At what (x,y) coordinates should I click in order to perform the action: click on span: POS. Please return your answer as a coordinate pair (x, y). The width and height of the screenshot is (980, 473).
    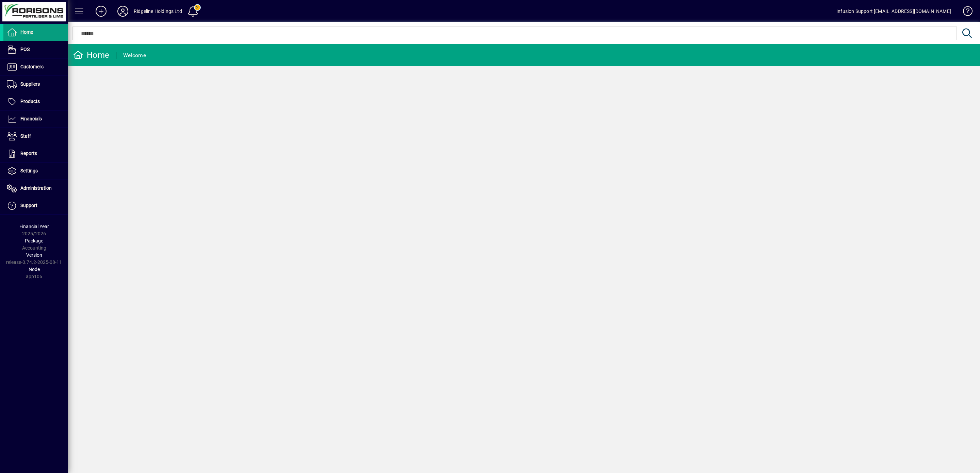
    Looking at the image, I should click on (25, 49).